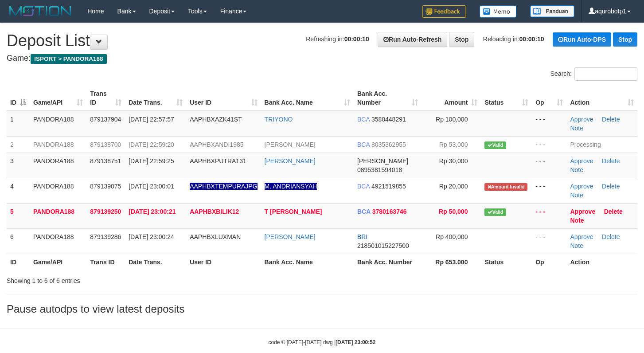 The width and height of the screenshot is (644, 353). I want to click on th: Trans ID: activate to sort column ascending, so click(106, 98).